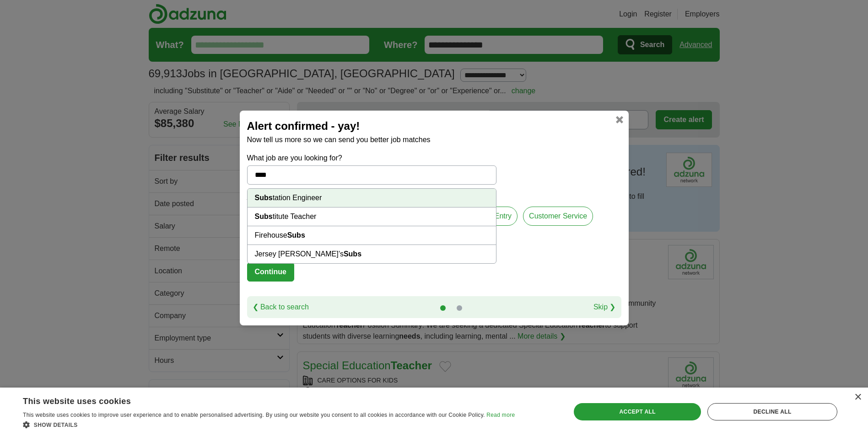  What do you see at coordinates (371, 236) in the screenshot?
I see `li: Firehouse` at bounding box center [371, 236].